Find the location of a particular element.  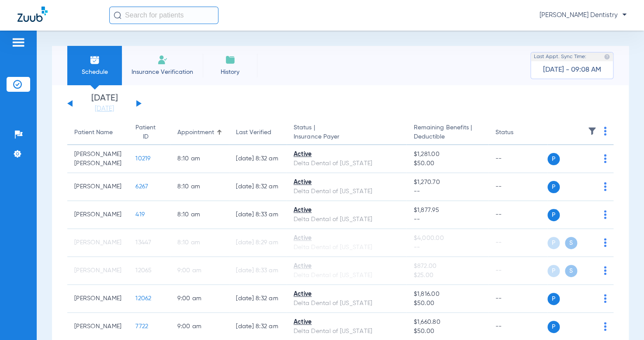

span: 12062 is located at coordinates (143, 298).